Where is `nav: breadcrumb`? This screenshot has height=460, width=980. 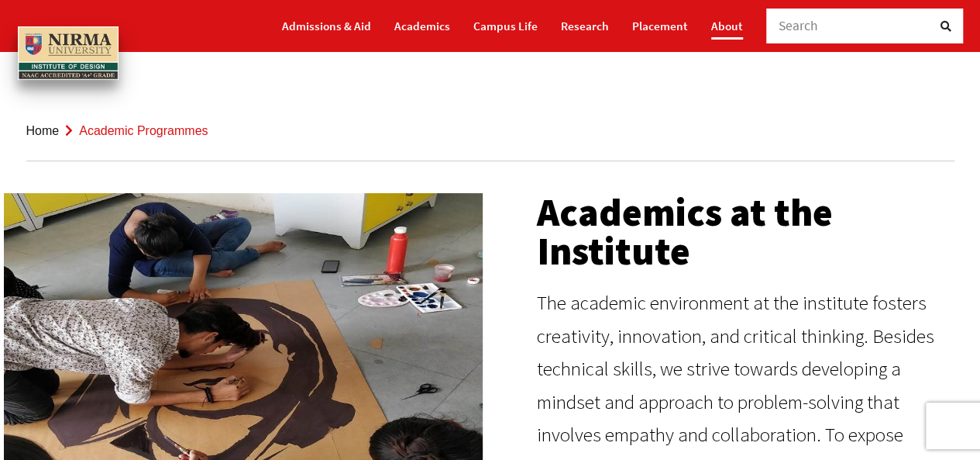 nav: breadcrumb is located at coordinates (490, 131).